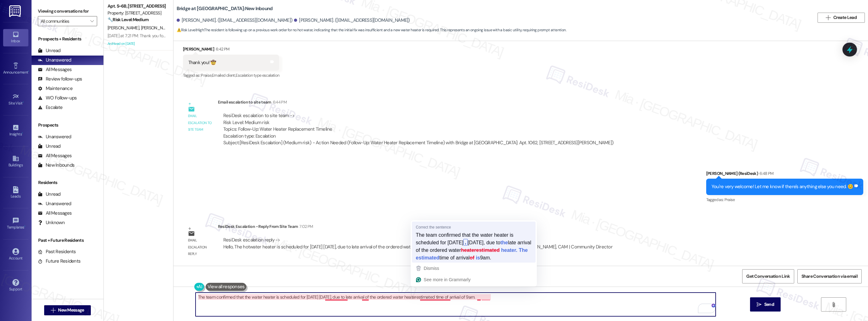  Describe the element at coordinates (55, 88) in the screenshot. I see `div: Maintenance` at that location.